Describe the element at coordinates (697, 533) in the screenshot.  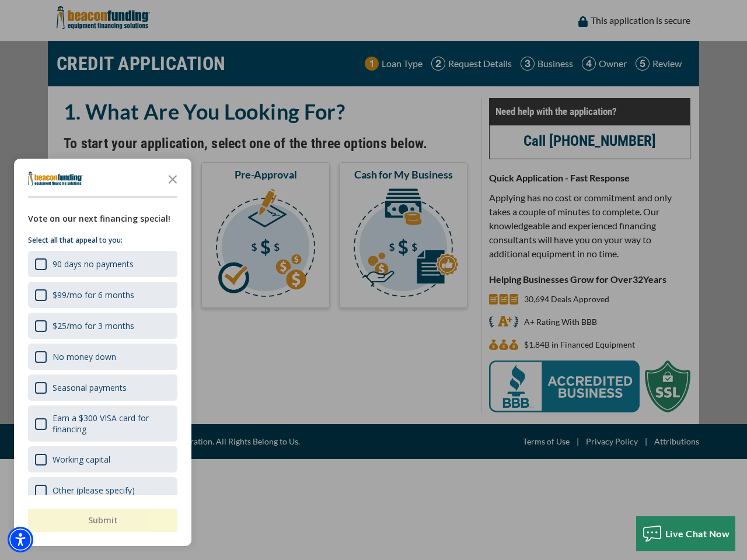
I see `span: Live Chat Now` at that location.